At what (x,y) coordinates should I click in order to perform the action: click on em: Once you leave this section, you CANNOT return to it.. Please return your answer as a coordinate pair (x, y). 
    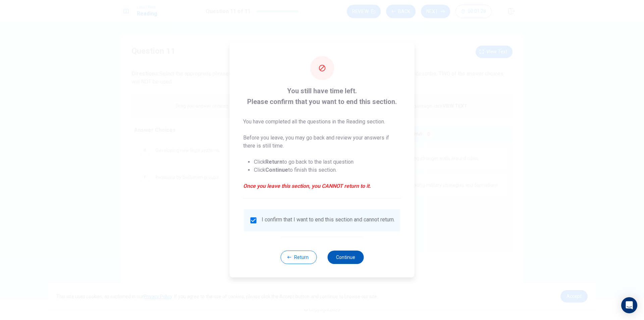
    Looking at the image, I should click on (322, 186).